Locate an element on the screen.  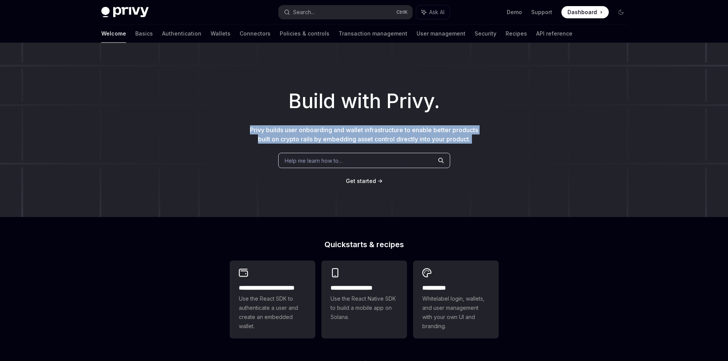
div: Search... is located at coordinates (304, 12).